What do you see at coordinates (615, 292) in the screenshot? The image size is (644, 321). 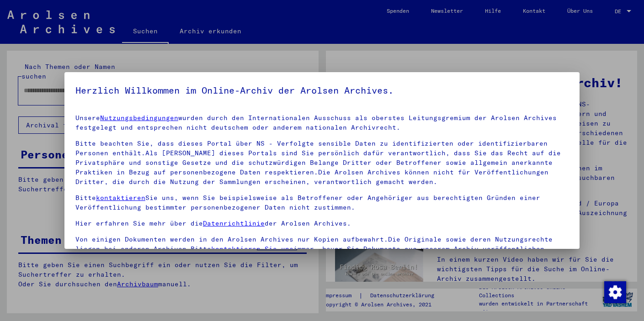 I see `img: Zustimmung ändern` at bounding box center [615, 292].